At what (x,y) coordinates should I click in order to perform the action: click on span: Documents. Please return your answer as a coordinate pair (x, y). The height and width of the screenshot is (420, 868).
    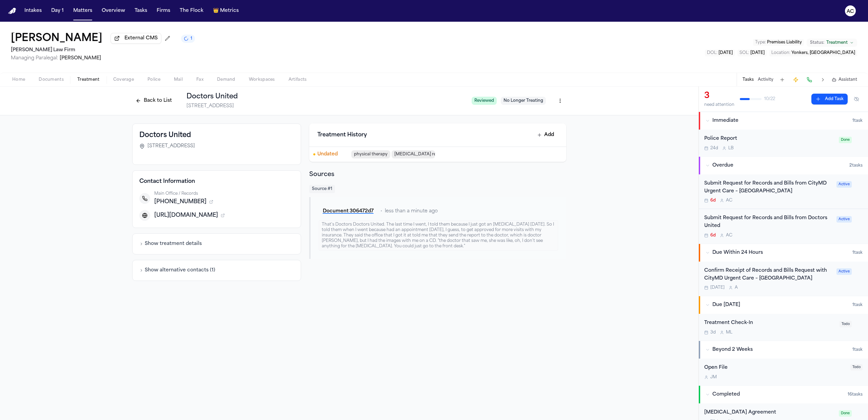
    Looking at the image, I should click on (51, 80).